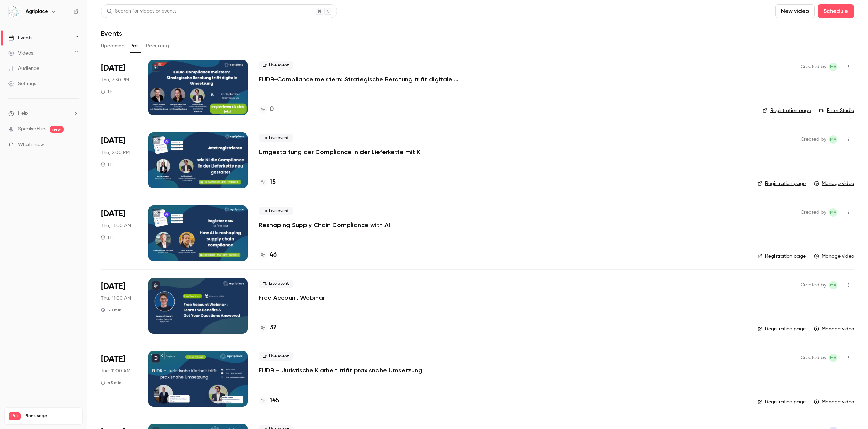 The image size is (868, 429). Describe the element at coordinates (142, 11) in the screenshot. I see `div: Search for videos or events` at that location.